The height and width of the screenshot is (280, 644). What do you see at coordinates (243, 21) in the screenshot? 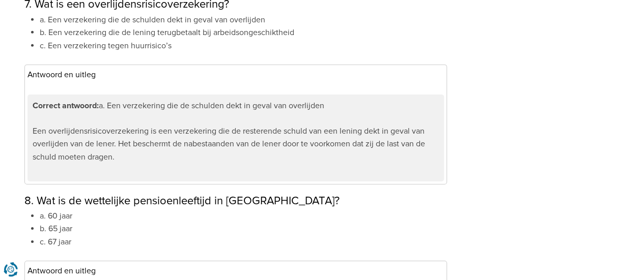
I see `li: a. Een verzekering die de schulden dekt in geval van overlijden` at bounding box center [243, 21].